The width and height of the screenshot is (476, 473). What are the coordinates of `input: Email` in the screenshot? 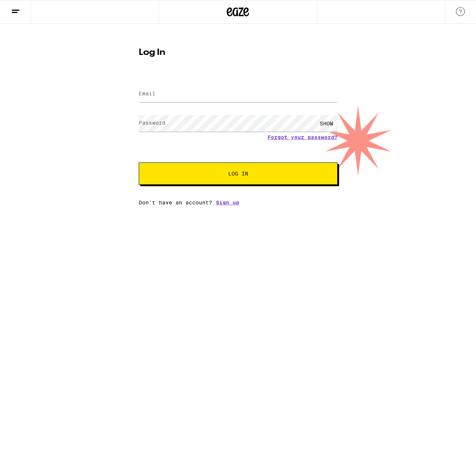 It's located at (238, 94).